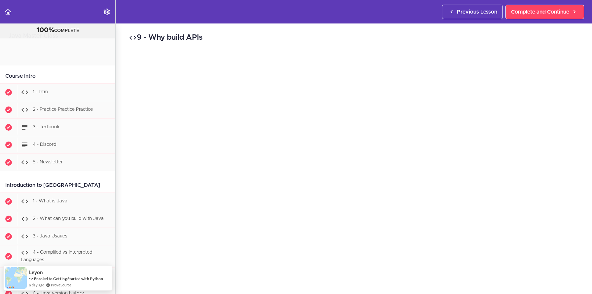 The image size is (592, 294). I want to click on span: 4 - Compliled vs Interpreted Languages, so click(57, 256).